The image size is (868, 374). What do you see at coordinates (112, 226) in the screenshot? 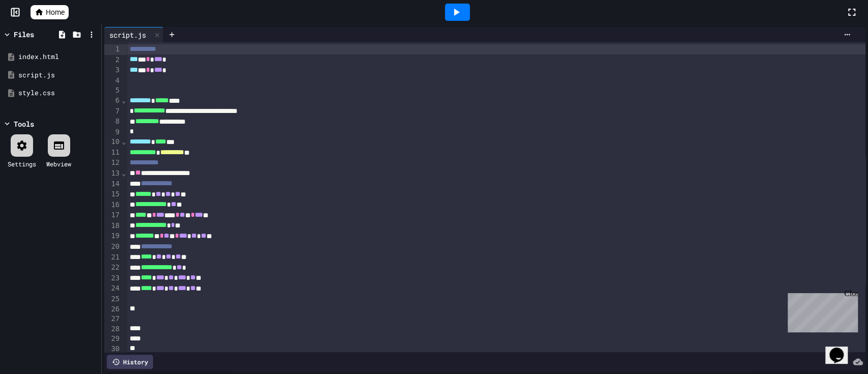
I see `div: 18` at bounding box center [112, 226].